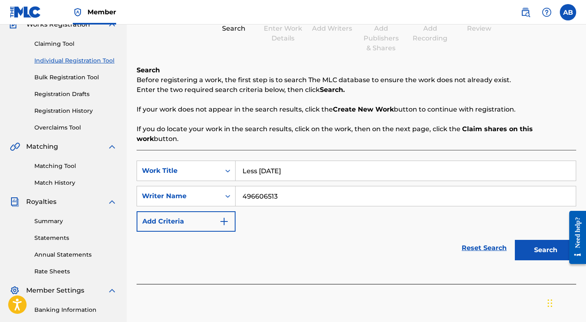 The width and height of the screenshot is (586, 322). Describe the element at coordinates (363, 109) in the screenshot. I see `strong: Create New Work` at that location.